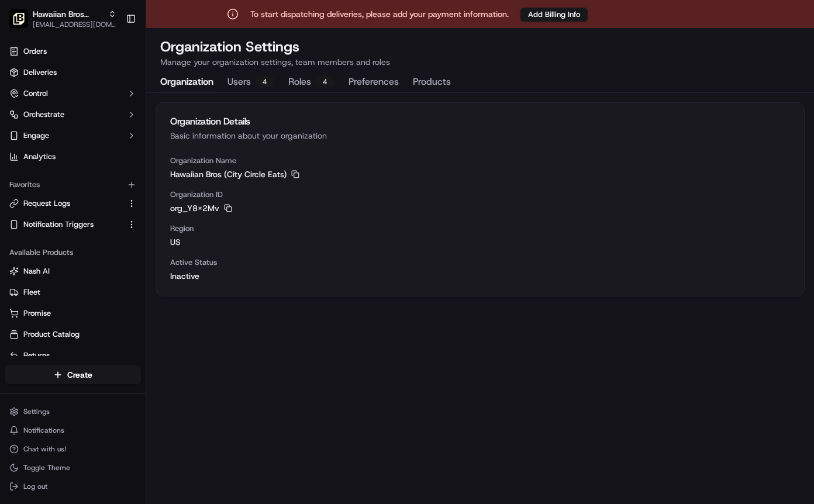  Describe the element at coordinates (47, 467) in the screenshot. I see `span: Toggle Theme` at that location.